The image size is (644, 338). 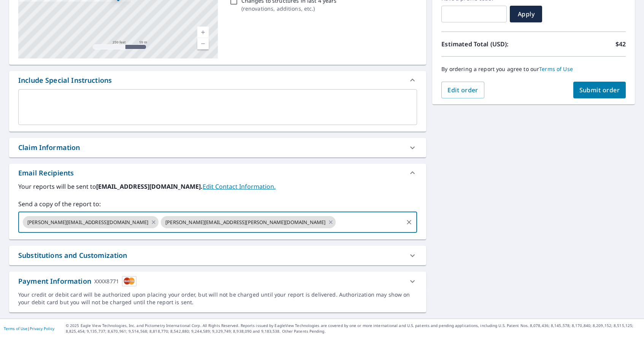 What do you see at coordinates (77, 281) in the screenshot?
I see `div: Payment Information` at bounding box center [77, 281].